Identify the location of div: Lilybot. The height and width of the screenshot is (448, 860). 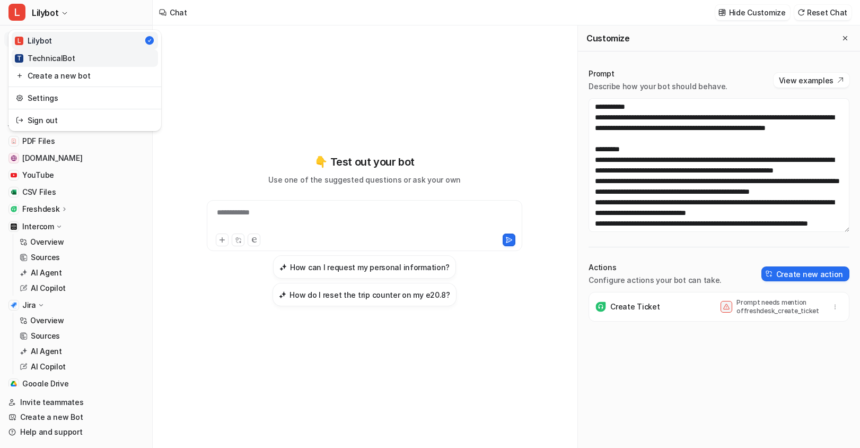
(33, 40).